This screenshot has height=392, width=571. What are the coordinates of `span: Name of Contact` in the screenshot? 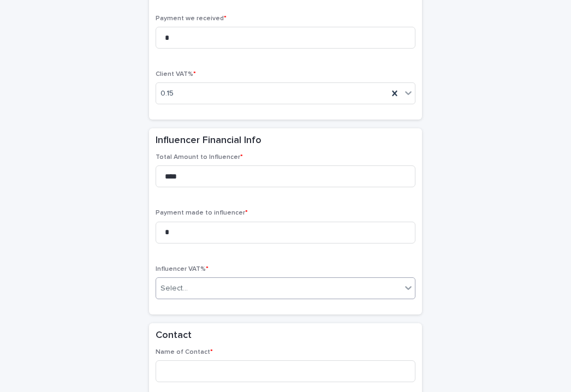 It's located at (184, 352).